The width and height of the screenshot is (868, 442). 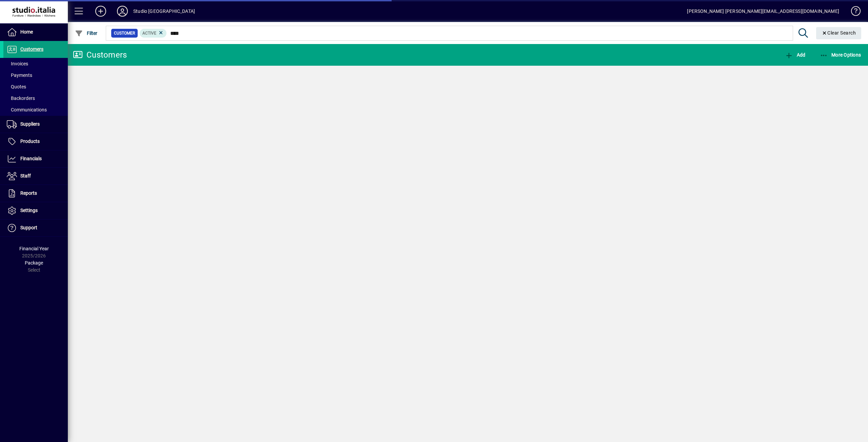 I want to click on a: Invoices, so click(x=36, y=63).